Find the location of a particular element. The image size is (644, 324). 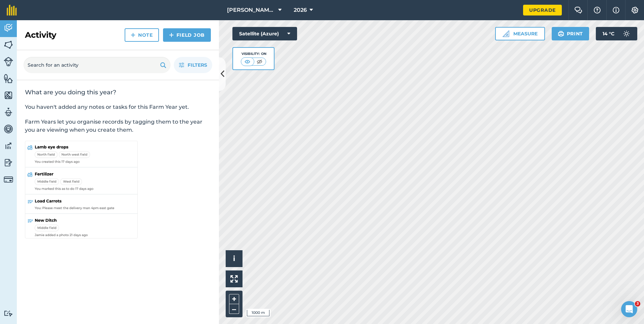

button: i is located at coordinates (234, 259).